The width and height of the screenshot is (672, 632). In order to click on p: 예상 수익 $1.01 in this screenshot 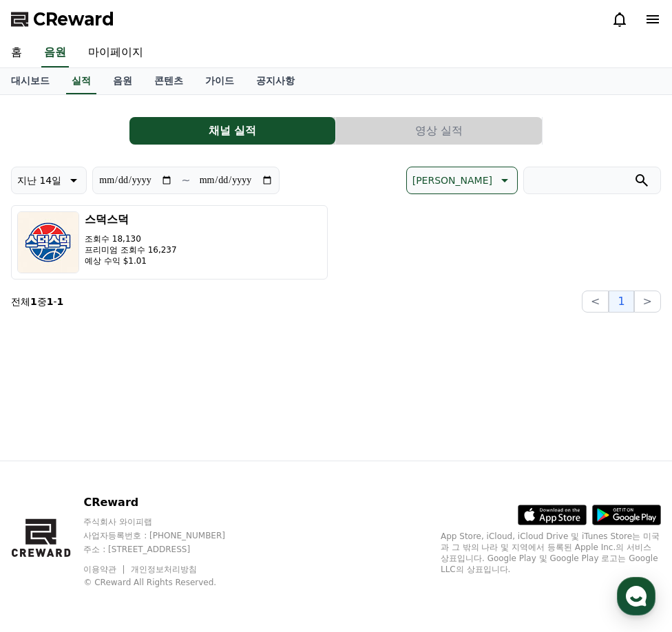, I will do `click(131, 261)`.